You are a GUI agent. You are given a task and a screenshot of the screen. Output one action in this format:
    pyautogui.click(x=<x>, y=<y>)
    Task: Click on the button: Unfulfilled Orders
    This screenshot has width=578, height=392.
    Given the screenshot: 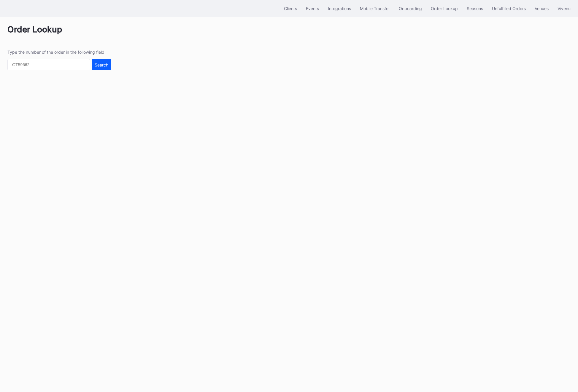 What is the action you would take?
    pyautogui.click(x=509, y=9)
    